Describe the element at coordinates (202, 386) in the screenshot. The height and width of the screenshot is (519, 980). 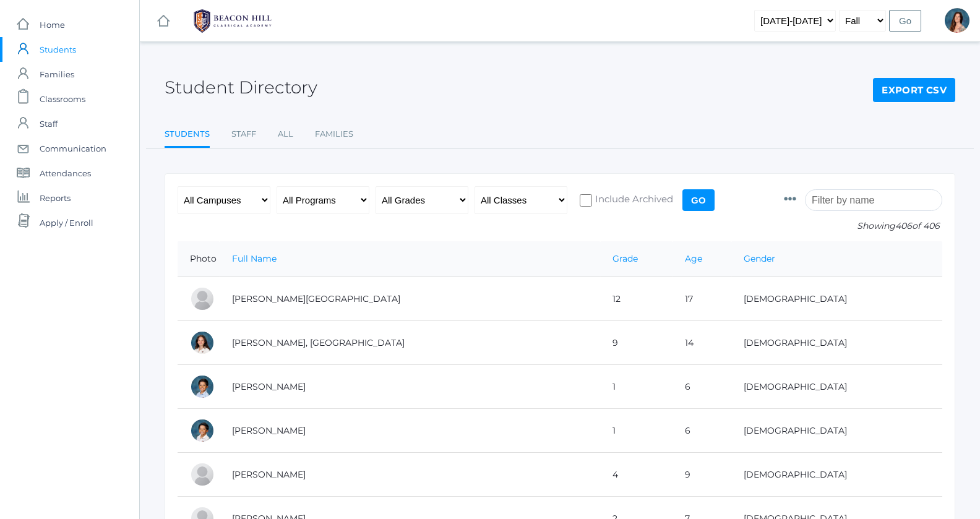
I see `div: Dominic Abrea` at that location.